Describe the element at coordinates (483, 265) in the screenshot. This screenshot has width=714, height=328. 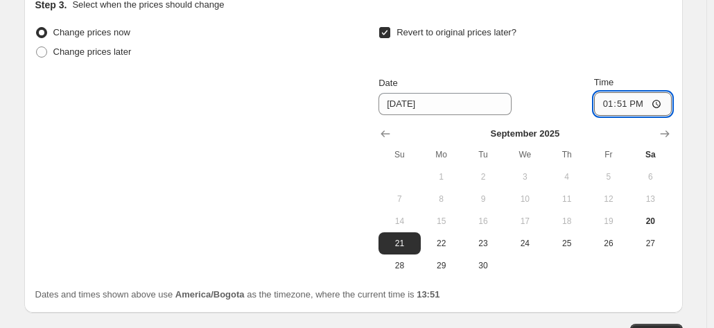
I see `span: 30` at that location.